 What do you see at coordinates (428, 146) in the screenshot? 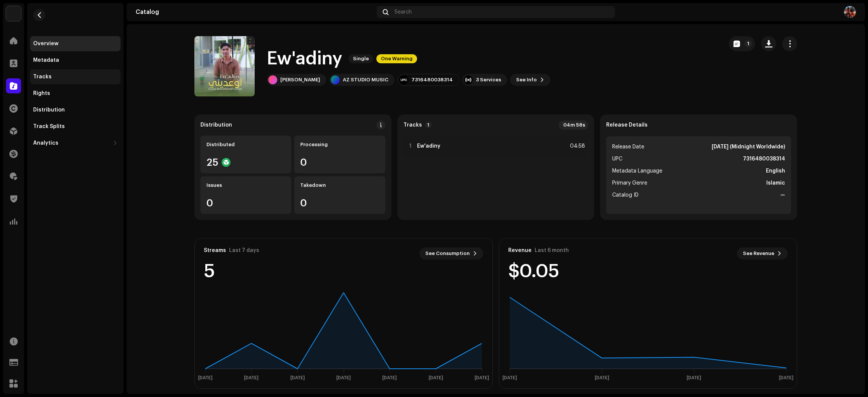
I see `strong: Ew'adiny` at bounding box center [428, 146].